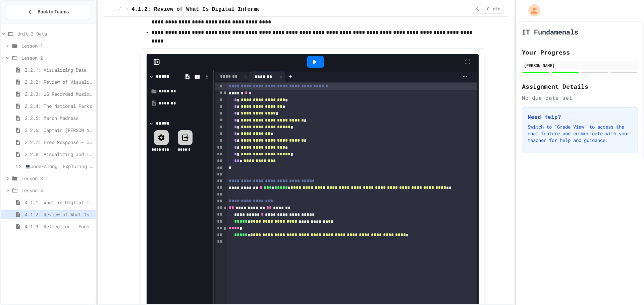  I want to click on span: 2.2.3: US Recorded Music Revenue, so click(59, 94).